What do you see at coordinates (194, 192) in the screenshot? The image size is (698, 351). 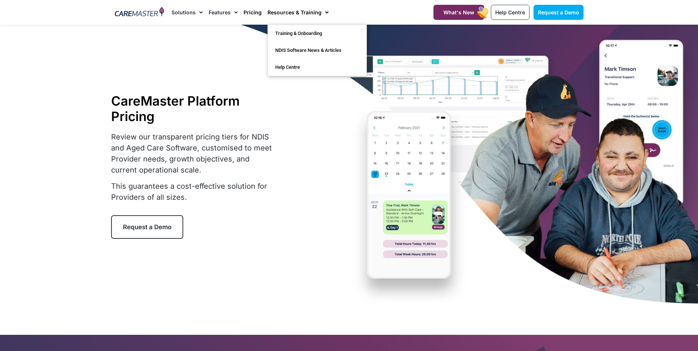 I see `p: This guarantees a cost-effective solution for Providers of all sizes.` at bounding box center [194, 192].